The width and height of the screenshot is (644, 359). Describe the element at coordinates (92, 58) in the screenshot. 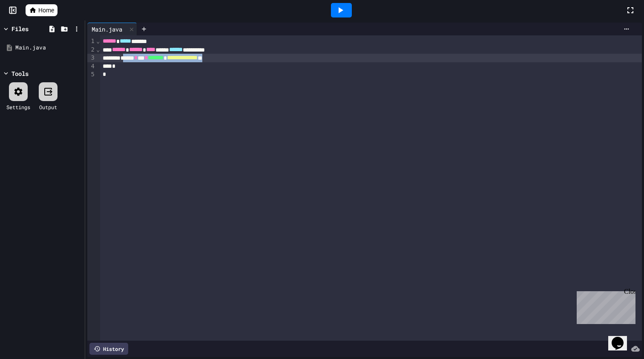

I see `div: 3` at that location.